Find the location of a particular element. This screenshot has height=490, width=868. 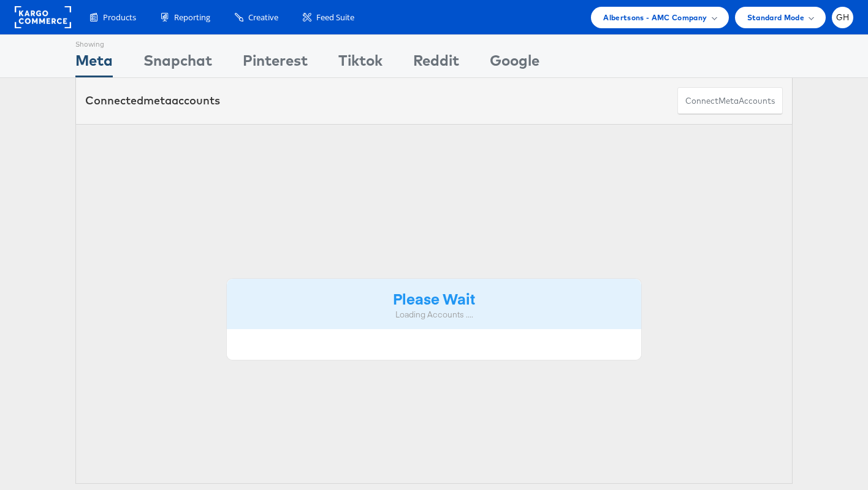

div: Tiktok is located at coordinates (361, 63).